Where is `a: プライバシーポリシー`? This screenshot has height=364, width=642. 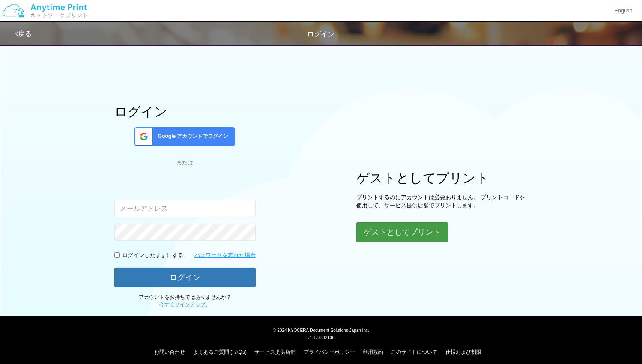 a: プライバシーポリシー is located at coordinates (329, 352).